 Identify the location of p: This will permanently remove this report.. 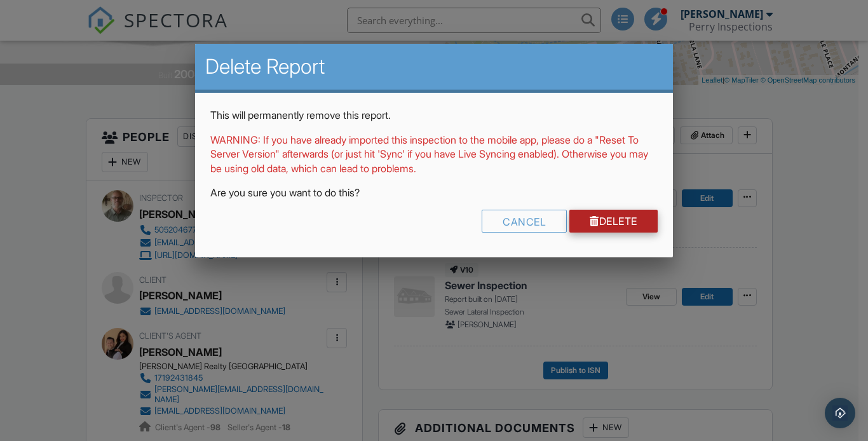
(434, 115).